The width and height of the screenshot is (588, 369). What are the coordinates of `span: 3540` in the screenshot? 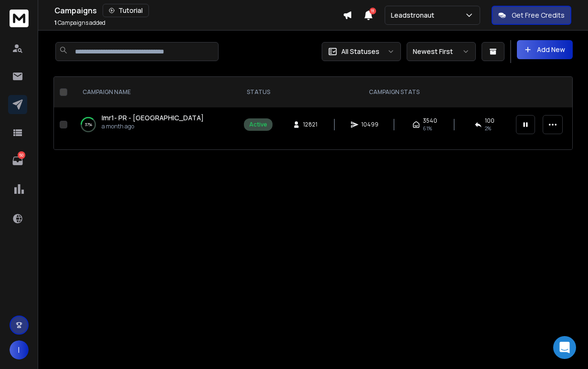 It's located at (430, 121).